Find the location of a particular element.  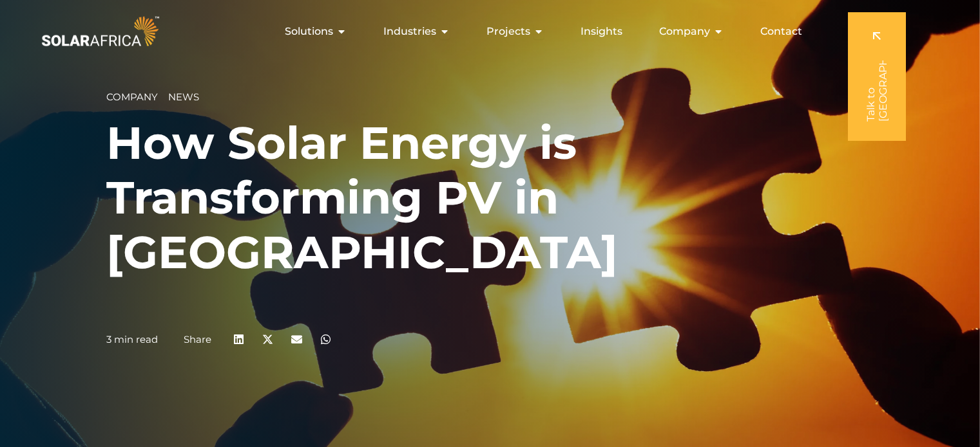

div: Share on x-twitter is located at coordinates (267, 339).